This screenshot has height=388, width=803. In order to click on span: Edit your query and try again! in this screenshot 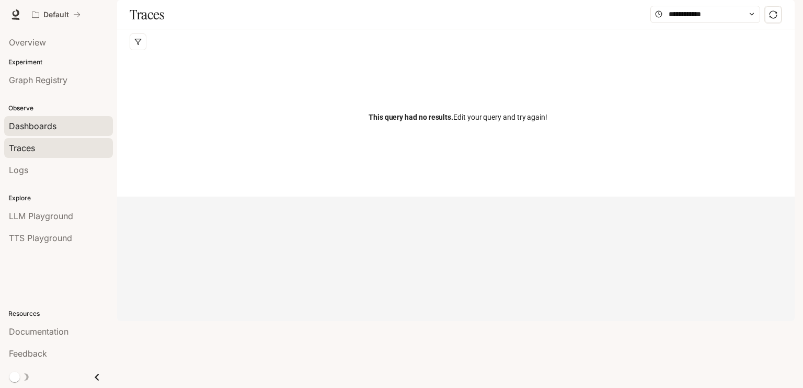, I will do `click(458, 117)`.